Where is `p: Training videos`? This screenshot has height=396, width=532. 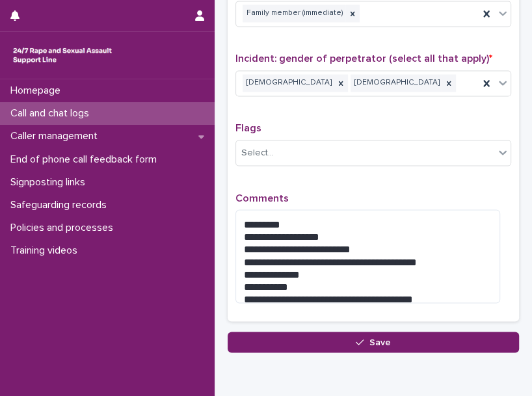 p: Training videos is located at coordinates (46, 250).